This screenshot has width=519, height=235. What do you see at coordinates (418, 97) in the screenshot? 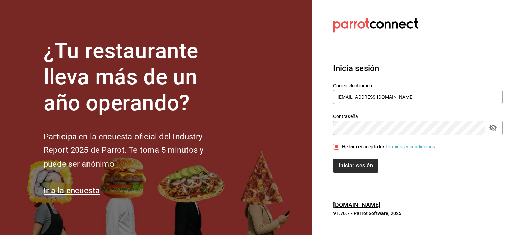
I see `input: Ingresa tu correo electrónico` at bounding box center [418, 97].